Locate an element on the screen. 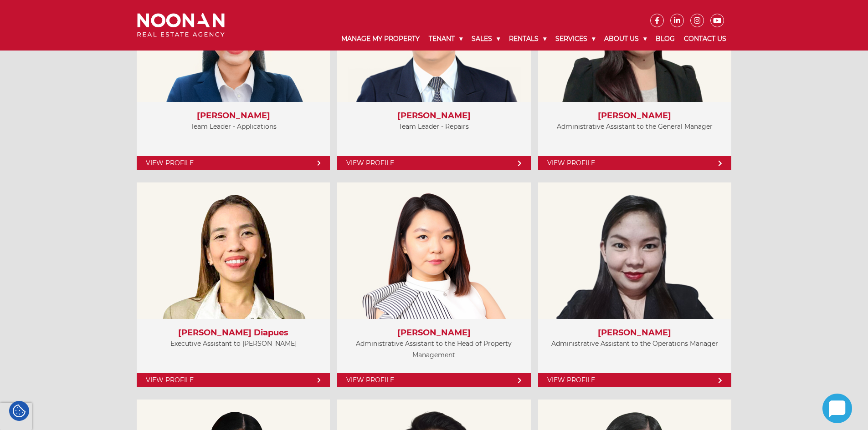 This screenshot has width=868, height=430. p: Administrative Assistant to the General Manager is located at coordinates (635, 126).